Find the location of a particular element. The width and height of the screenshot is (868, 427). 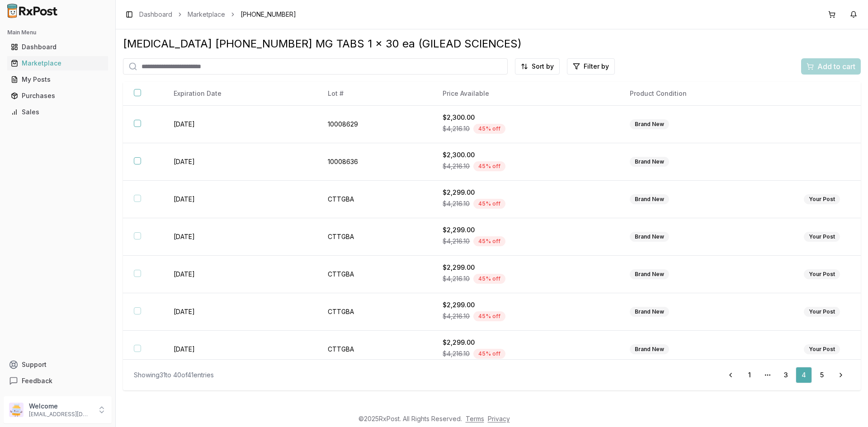

nav: pagination is located at coordinates (785, 375).